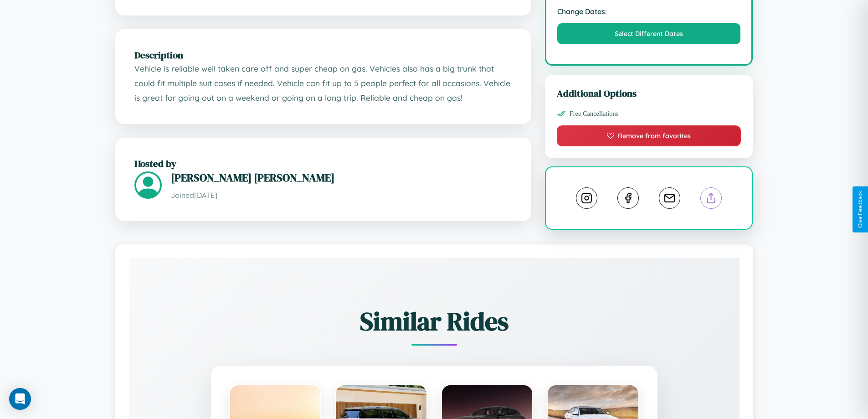 The width and height of the screenshot is (868, 419). What do you see at coordinates (649, 93) in the screenshot?
I see `h3: Additional Options` at bounding box center [649, 93].